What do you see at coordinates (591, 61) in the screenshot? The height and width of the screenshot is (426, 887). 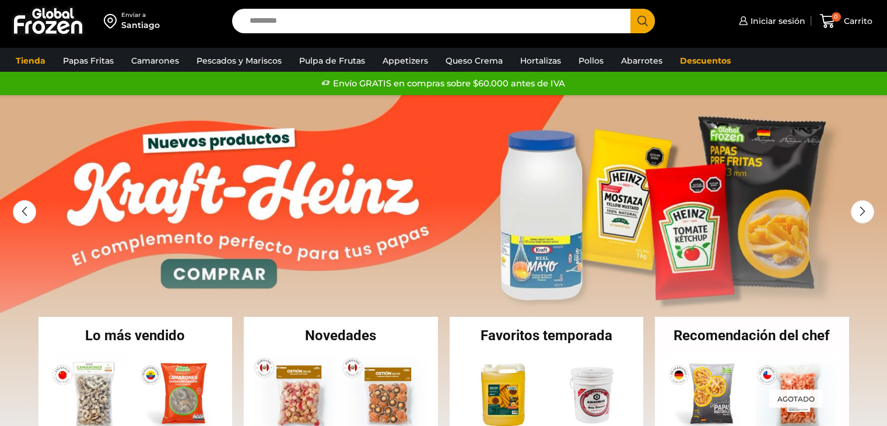 I see `a: Pollos` at bounding box center [591, 61].